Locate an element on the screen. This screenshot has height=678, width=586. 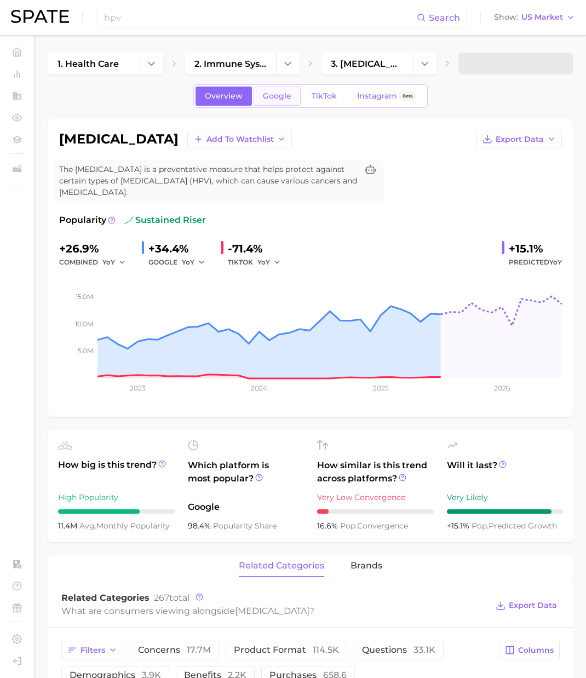
span: 2. immune system is located at coordinates (230, 63).